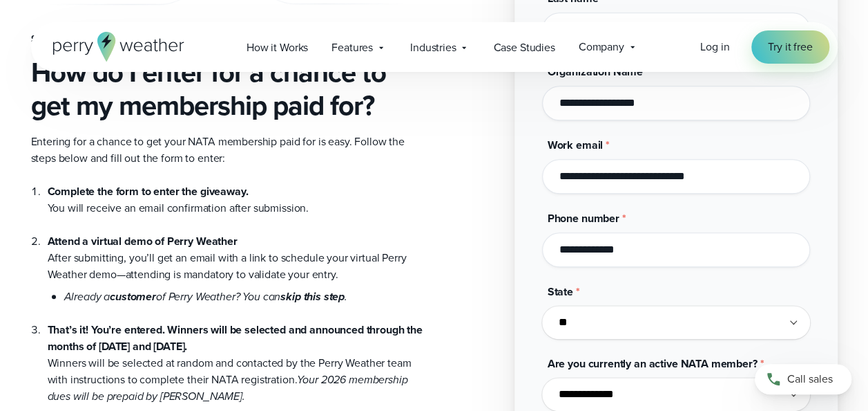  I want to click on strong: customer, so click(133, 296).